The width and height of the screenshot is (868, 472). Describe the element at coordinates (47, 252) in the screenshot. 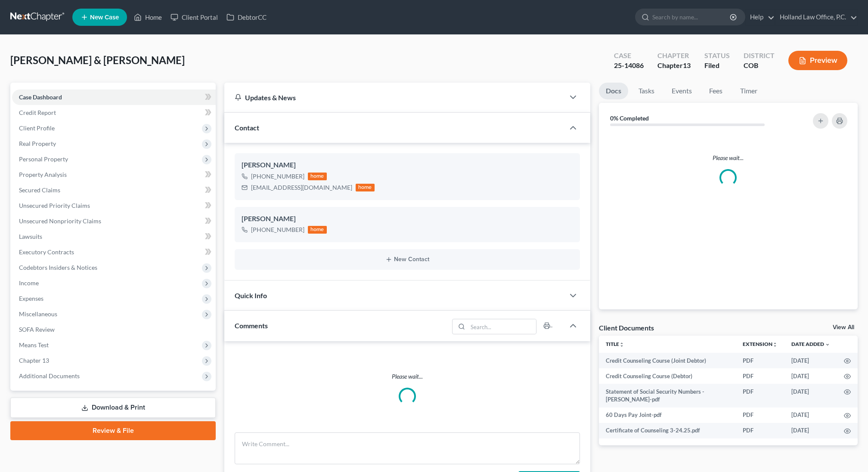

I see `span: Executory Contracts` at that location.